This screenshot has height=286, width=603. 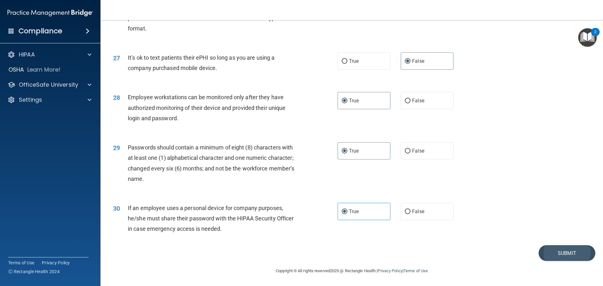 What do you see at coordinates (27, 55) in the screenshot?
I see `p: HIPAA` at bounding box center [27, 55].